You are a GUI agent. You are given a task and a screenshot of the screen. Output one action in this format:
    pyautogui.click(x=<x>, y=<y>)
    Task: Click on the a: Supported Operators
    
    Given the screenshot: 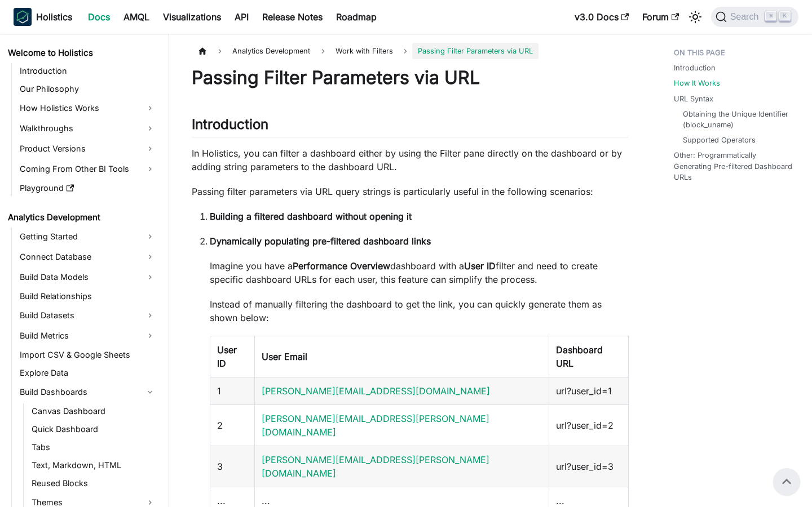 What is the action you would take?
    pyautogui.click(x=719, y=139)
    